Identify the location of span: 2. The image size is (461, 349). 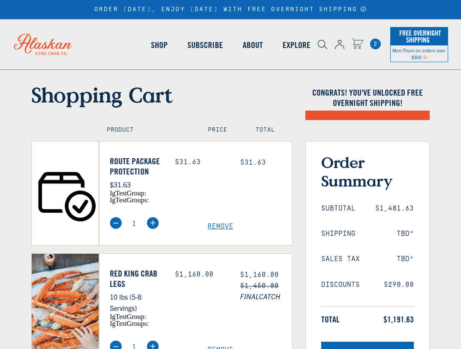
(375, 44).